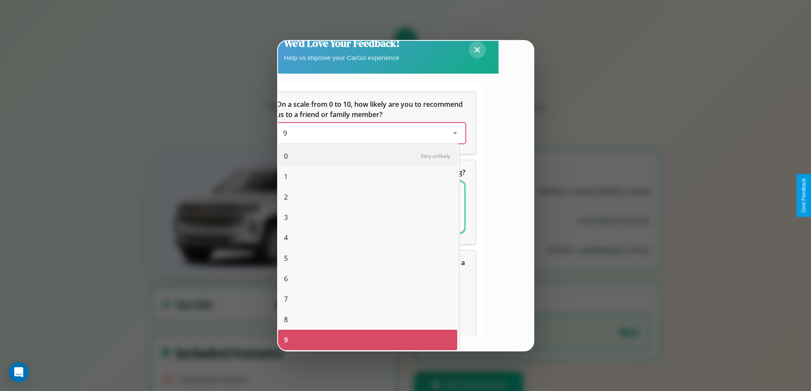  Describe the element at coordinates (286, 320) in the screenshot. I see `span: 8` at that location.